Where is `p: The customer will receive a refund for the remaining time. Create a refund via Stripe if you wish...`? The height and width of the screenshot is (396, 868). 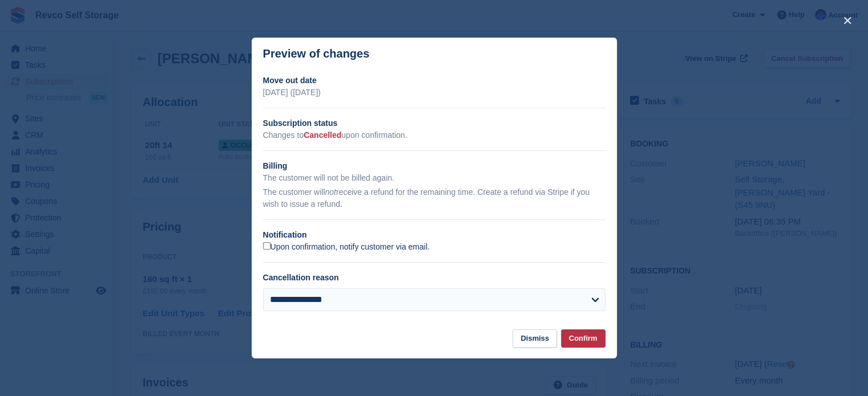
p: The customer will receive a refund for the remaining time. Create a refund via Stripe if you wish... is located at coordinates (434, 198).